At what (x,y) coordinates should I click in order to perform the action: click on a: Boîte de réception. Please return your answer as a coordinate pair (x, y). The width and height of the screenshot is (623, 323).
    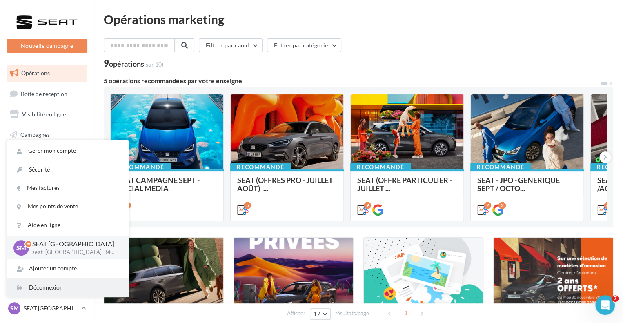
    Looking at the image, I should click on (47, 94).